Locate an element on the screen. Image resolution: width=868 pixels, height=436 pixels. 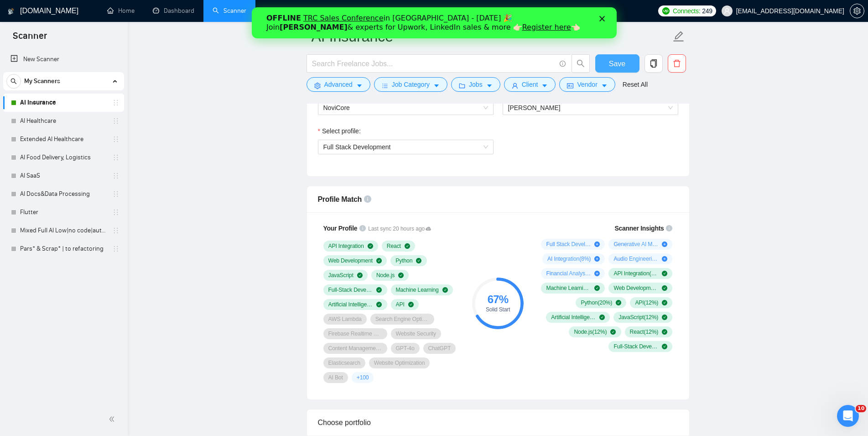
span: NoviCore is located at coordinates (406, 108).